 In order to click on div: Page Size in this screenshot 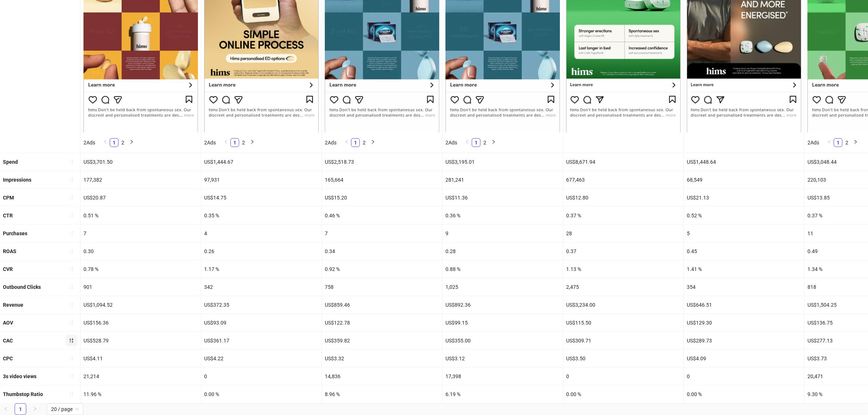, I will do `click(65, 409)`.